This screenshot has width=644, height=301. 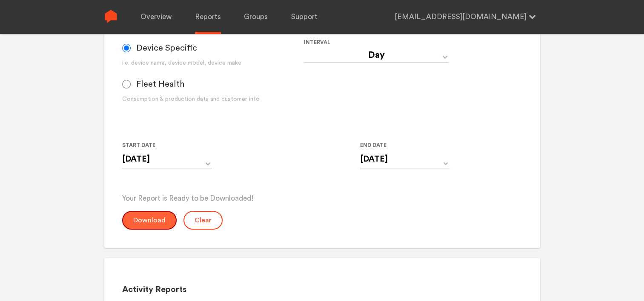 What do you see at coordinates (213, 99) in the screenshot?
I see `div: Consumption & production data and customer info` at bounding box center [213, 99].